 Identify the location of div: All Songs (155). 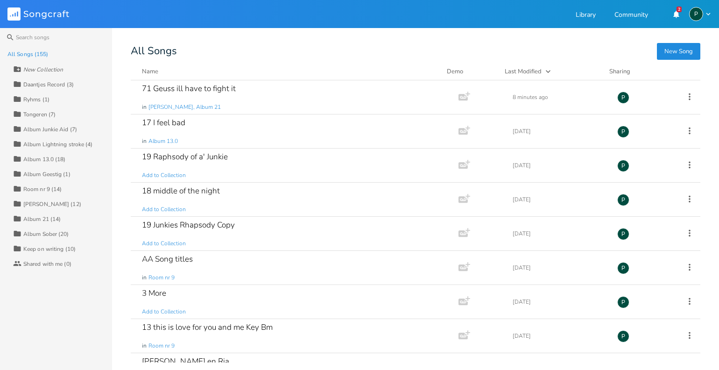
(28, 54).